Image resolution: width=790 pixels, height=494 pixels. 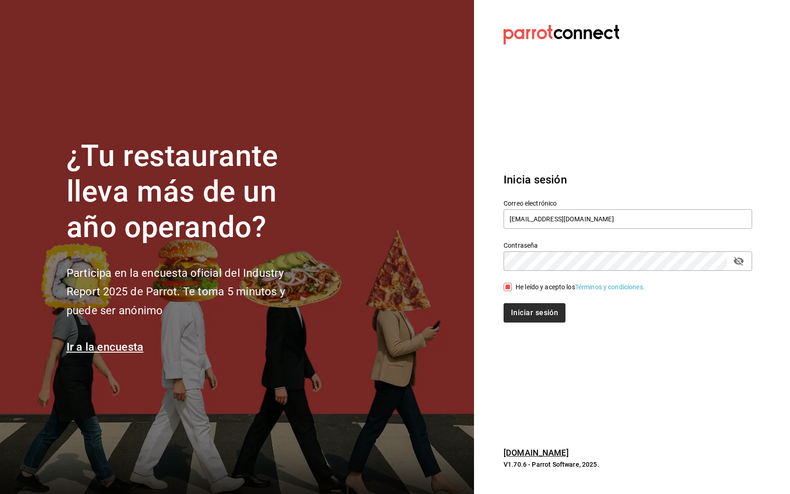 I want to click on a: Ir a la encuesta, so click(x=105, y=347).